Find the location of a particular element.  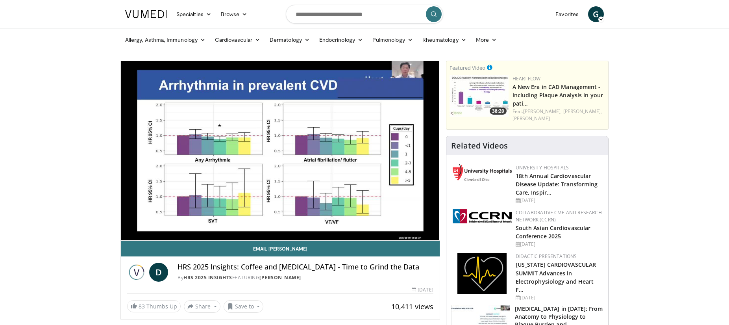

img: HRS 2025 Insights is located at coordinates (137, 272).